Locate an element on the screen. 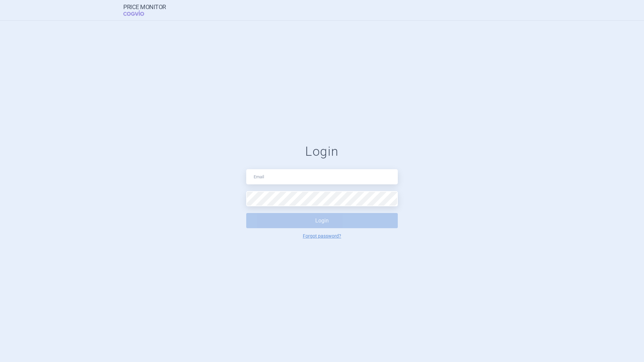  a: Forgot password? is located at coordinates (322, 236).